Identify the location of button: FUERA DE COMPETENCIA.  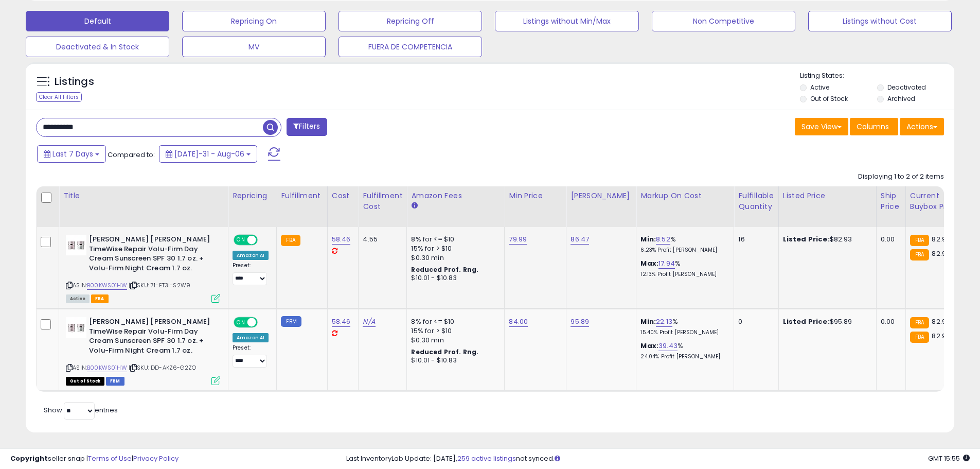
(410, 47).